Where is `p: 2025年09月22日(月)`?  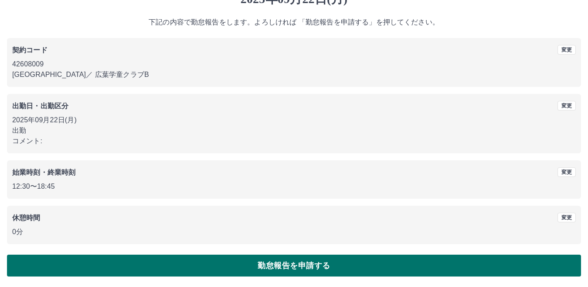 p: 2025年09月22日(月) is located at coordinates (294, 120).